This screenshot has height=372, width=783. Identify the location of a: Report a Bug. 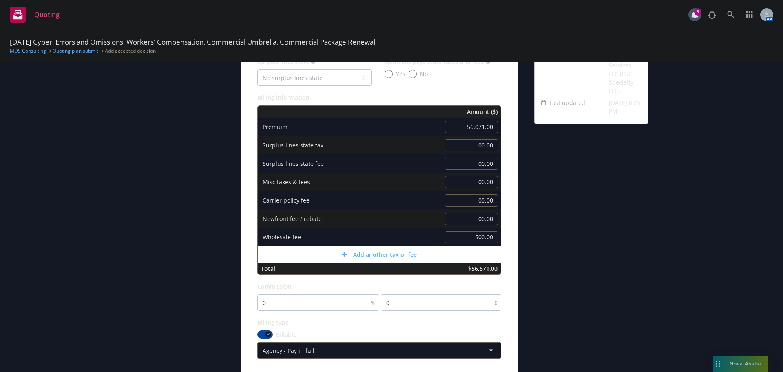
(712, 15).